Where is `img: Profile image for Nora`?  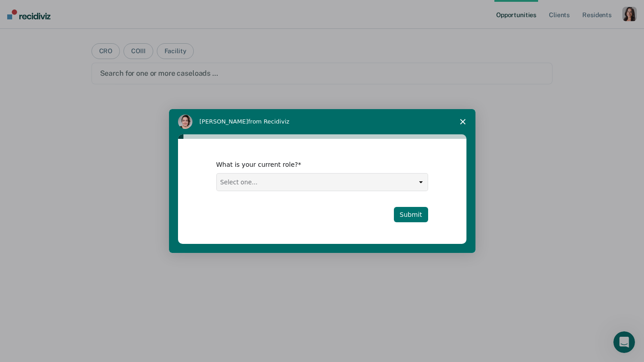 img: Profile image for Nora is located at coordinates (185, 122).